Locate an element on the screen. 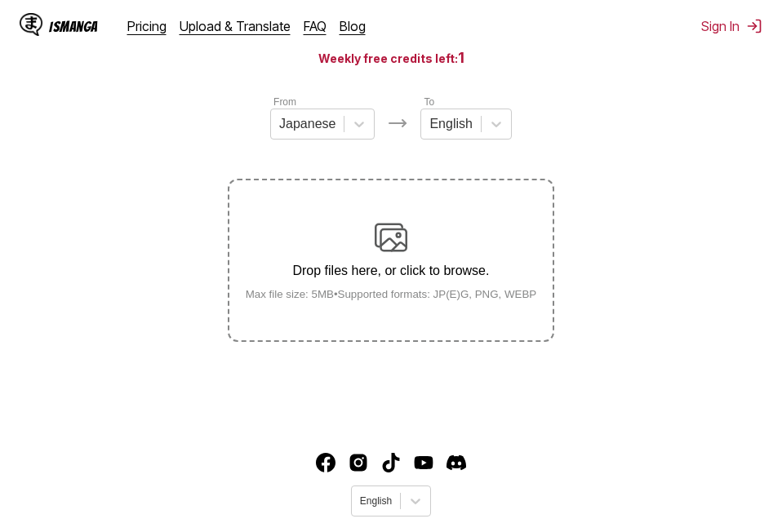  img: IsManga Facebook is located at coordinates (326, 462).